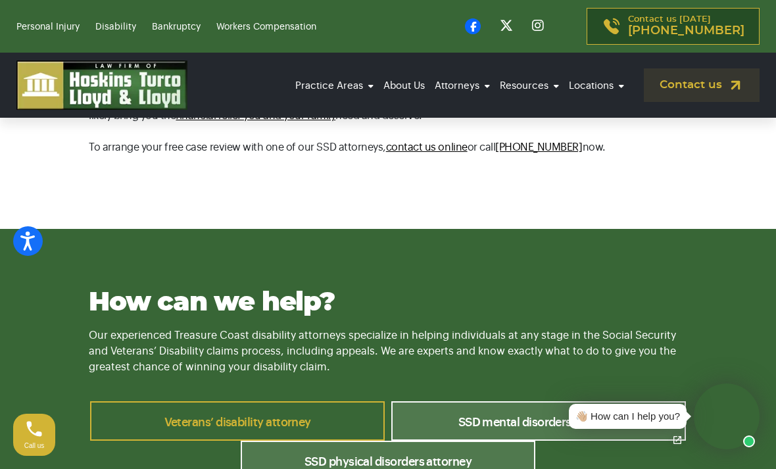 The image size is (776, 469). What do you see at coordinates (388, 147) in the screenshot?
I see `p: To arrange your free case review with one of our SSD attorneys, or call now.` at bounding box center [388, 147].